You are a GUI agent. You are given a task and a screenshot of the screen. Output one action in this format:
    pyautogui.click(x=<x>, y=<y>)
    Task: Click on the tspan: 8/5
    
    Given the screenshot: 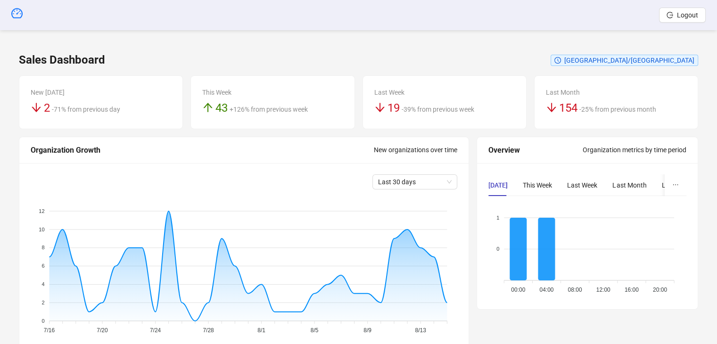 What is the action you would take?
    pyautogui.click(x=314, y=330)
    